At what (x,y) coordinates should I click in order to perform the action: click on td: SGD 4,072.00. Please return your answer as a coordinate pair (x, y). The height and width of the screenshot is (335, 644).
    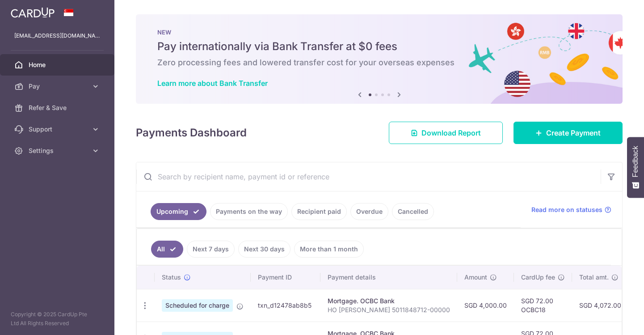
    Looking at the image, I should click on (600, 305).